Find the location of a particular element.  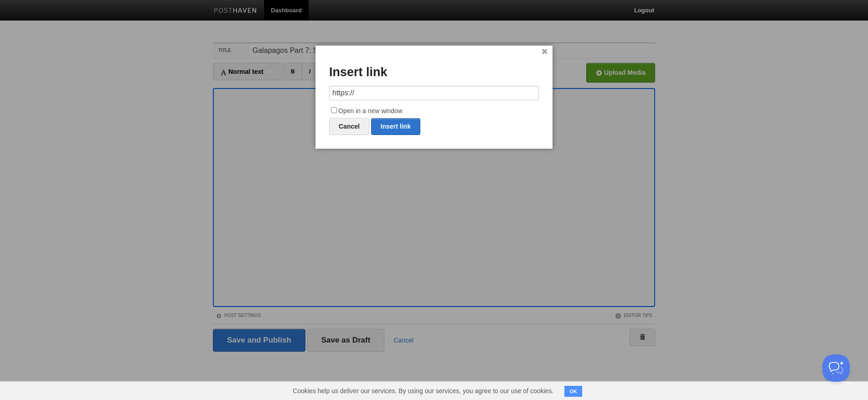

a: Insert link is located at coordinates (396, 126).